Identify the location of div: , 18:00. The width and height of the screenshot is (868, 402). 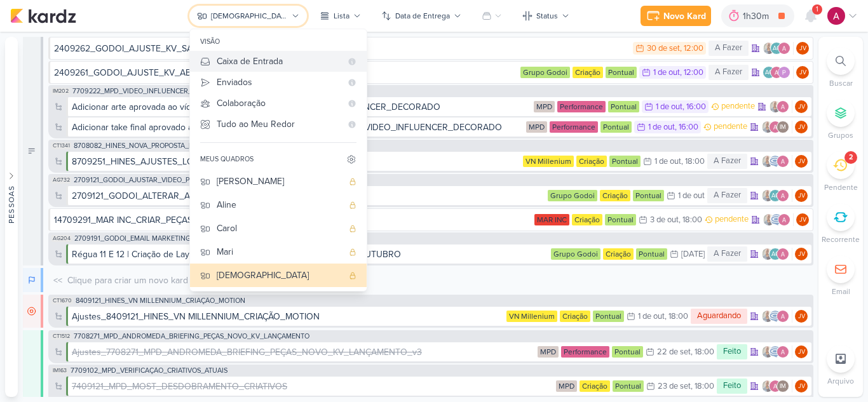
(692, 161).